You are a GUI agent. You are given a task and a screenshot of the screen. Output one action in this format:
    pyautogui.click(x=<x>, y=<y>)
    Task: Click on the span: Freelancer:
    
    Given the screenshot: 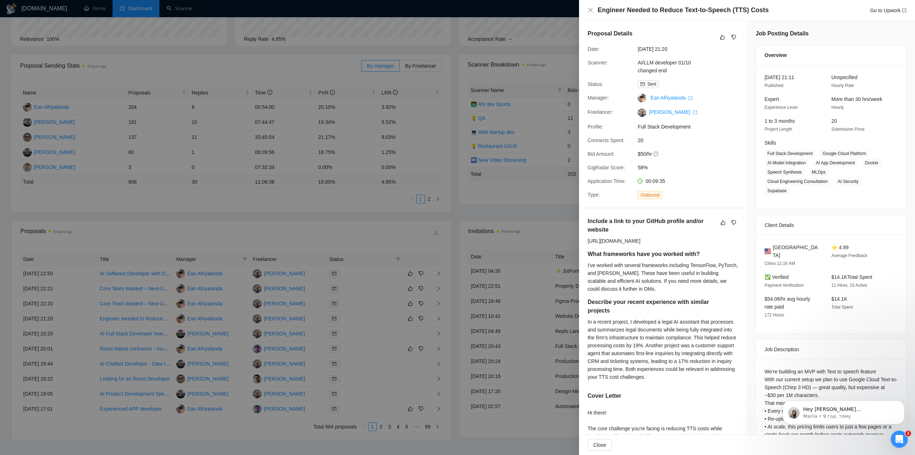 What is the action you would take?
    pyautogui.click(x=600, y=112)
    